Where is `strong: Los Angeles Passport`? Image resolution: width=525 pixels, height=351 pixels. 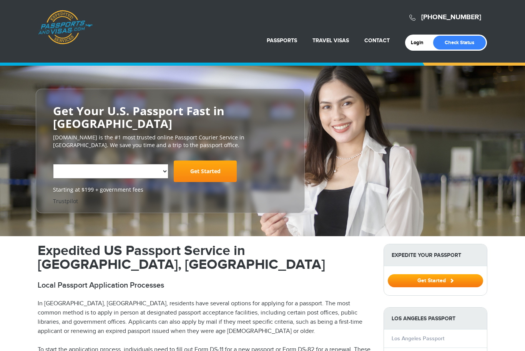 strong: Los Angeles Passport is located at coordinates (436, 319).